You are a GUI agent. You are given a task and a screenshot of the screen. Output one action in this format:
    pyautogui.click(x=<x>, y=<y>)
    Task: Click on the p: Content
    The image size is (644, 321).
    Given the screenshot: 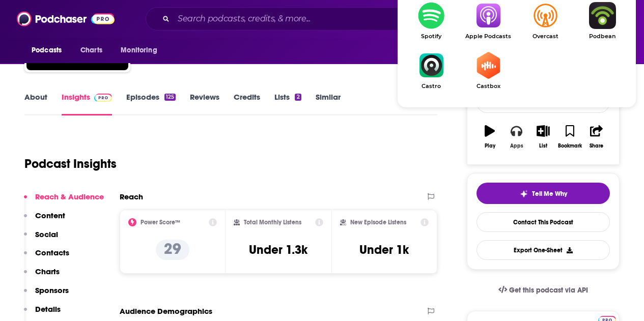 What is the action you would take?
    pyautogui.click(x=50, y=215)
    